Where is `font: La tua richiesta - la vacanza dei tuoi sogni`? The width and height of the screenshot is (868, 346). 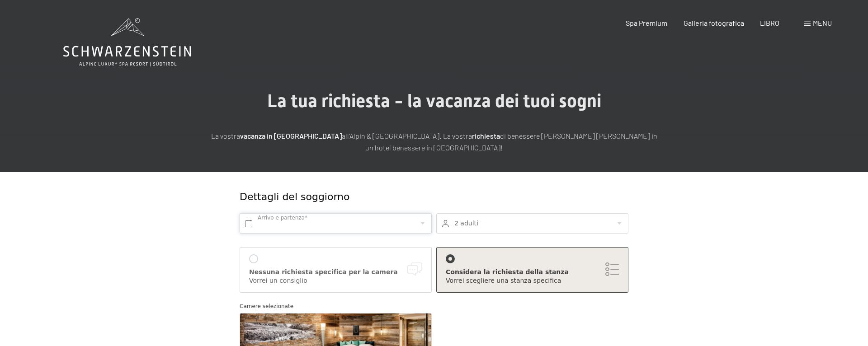
font: La tua richiesta - la vacanza dei tuoi sogni is located at coordinates (434, 100).